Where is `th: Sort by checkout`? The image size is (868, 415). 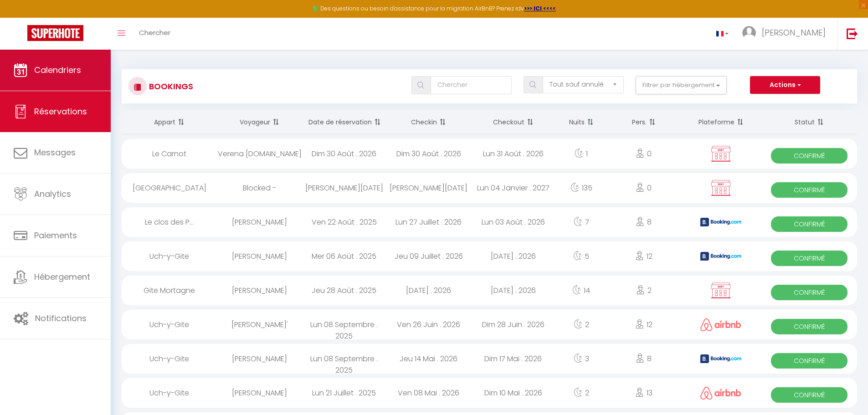
th: Sort by checkout is located at coordinates (514, 122).